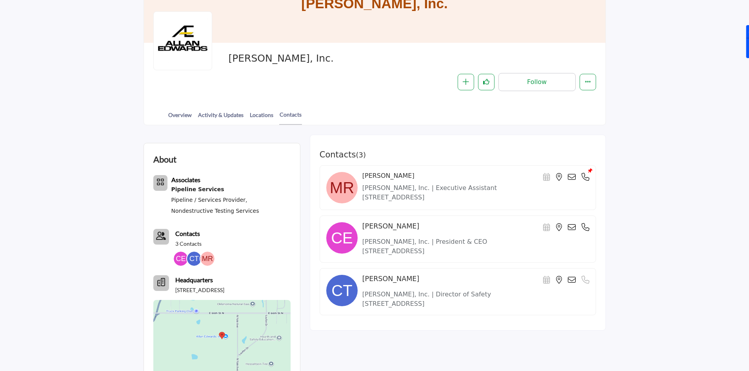 This screenshot has height=371, width=749. Describe the element at coordinates (194, 280) in the screenshot. I see `b: Headquarters` at that location.